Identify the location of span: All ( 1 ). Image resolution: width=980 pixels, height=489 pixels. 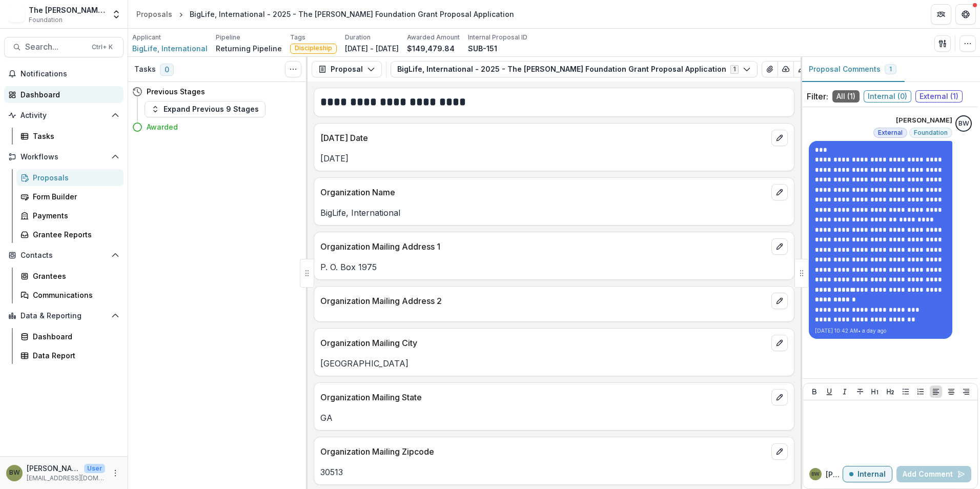
(846, 96).